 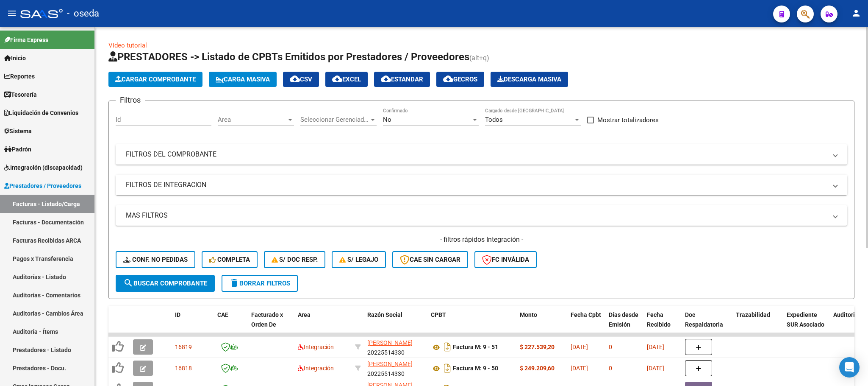 What do you see at coordinates (295, 259) in the screenshot?
I see `button: S/ Doc Resp.` at bounding box center [295, 259].